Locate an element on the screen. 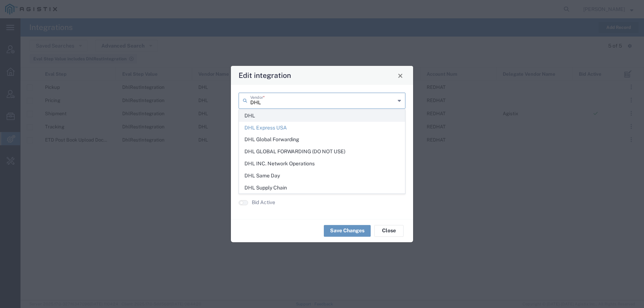 This screenshot has height=308, width=644. button: Save Changes is located at coordinates (347, 231).